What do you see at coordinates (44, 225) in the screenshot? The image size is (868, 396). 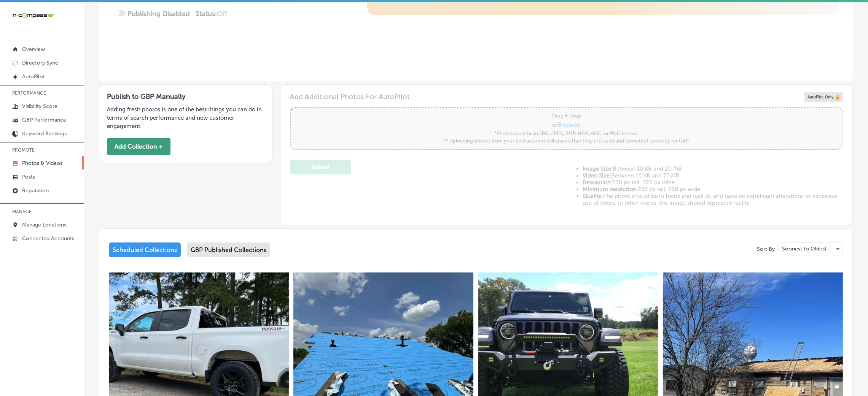 I see `p: Manage Locations` at bounding box center [44, 225].